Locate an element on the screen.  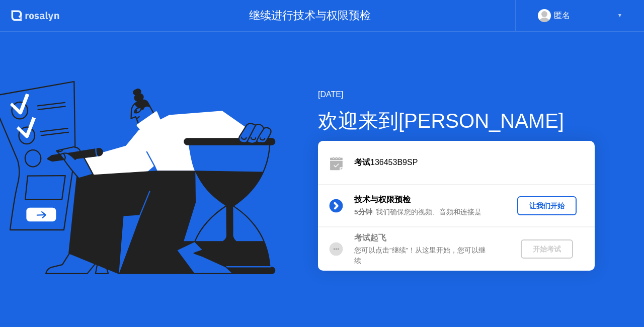
button: 开始考试 is located at coordinates (547, 249).